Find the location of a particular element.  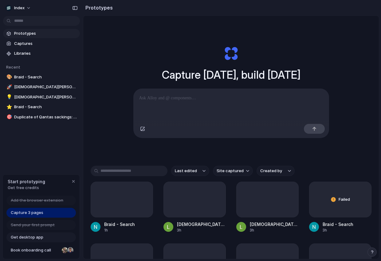

span: Index is located at coordinates (19, 8).